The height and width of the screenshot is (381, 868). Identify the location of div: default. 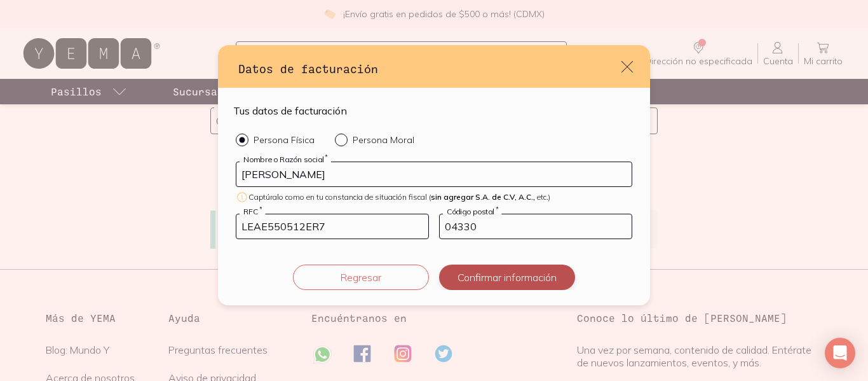
(434, 175).